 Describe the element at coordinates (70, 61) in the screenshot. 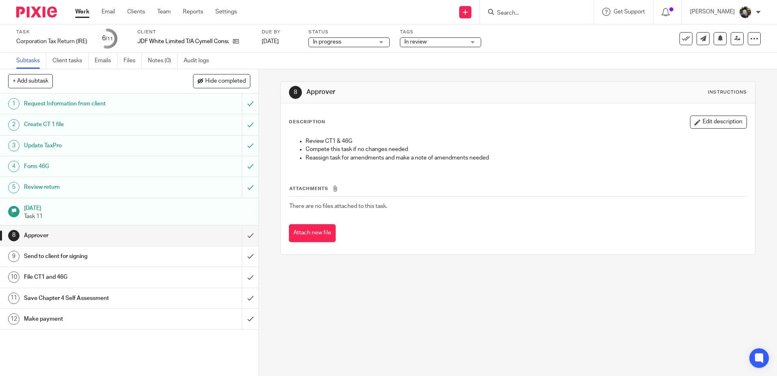

I see `a: Client tasks` at that location.